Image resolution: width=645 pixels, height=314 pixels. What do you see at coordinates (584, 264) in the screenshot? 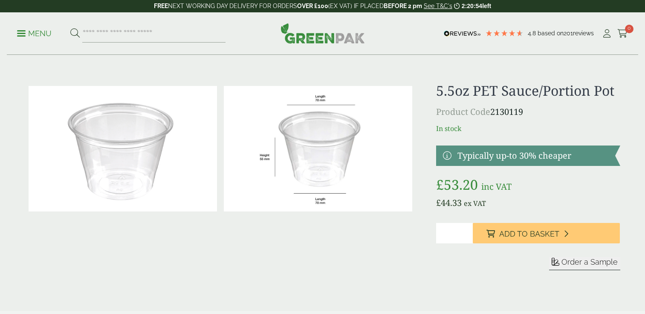
I see `button: Order a Sample` at bounding box center [584, 264].